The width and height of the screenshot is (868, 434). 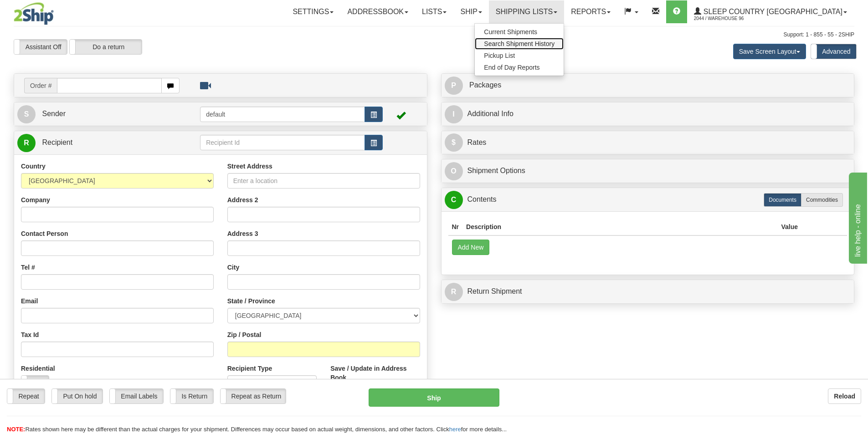 I want to click on label: Repeat, so click(x=26, y=397).